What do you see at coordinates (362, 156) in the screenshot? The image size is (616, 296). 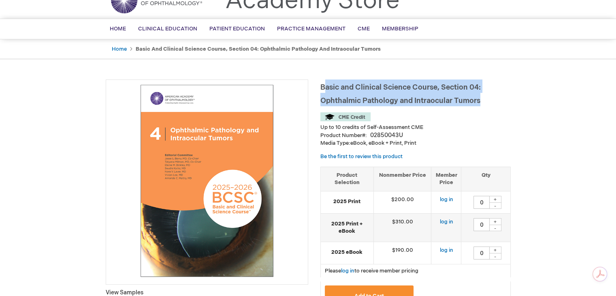 I see `a: Be the first to review this product` at bounding box center [362, 156].